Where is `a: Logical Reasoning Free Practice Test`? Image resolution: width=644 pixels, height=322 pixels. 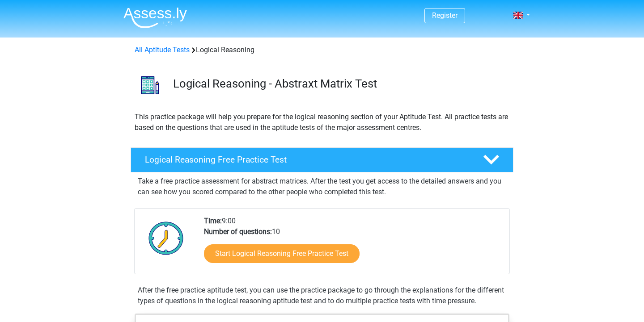
a: Logical Reasoning Free Practice Test is located at coordinates (322, 160).